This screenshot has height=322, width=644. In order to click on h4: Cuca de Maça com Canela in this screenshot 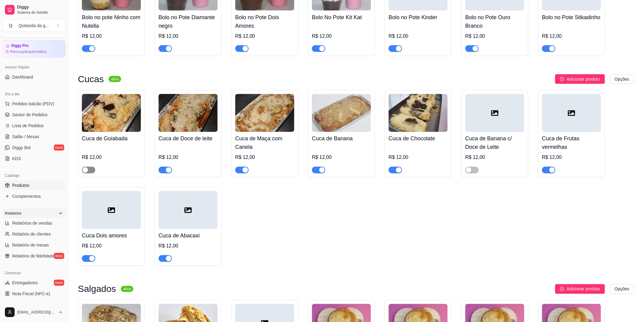, I will do `click(265, 143)`.